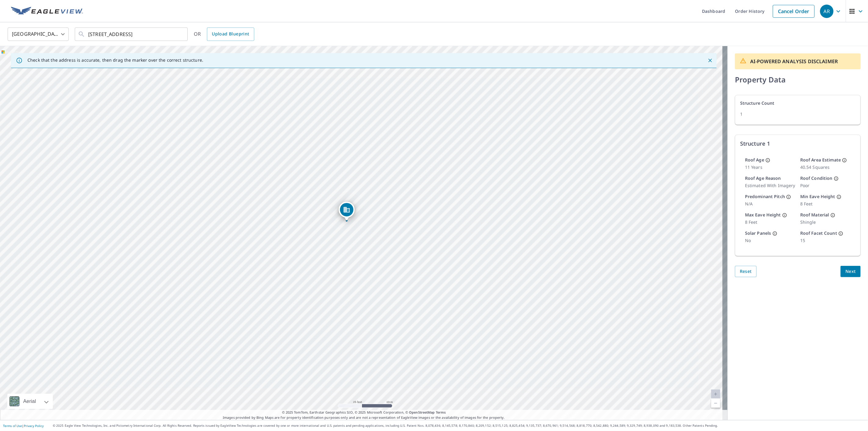 The image size is (868, 431). What do you see at coordinates (826, 241) in the screenshot?
I see `p: 15` at bounding box center [826, 241].